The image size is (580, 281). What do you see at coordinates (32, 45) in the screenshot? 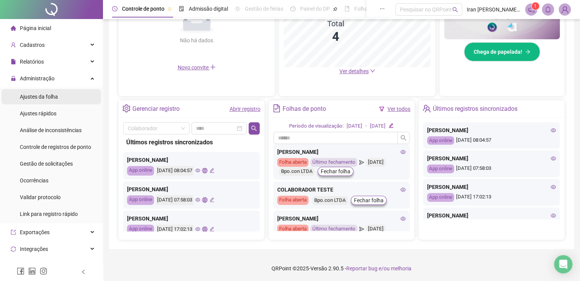
I see `span: Cadastros` at bounding box center [32, 45].